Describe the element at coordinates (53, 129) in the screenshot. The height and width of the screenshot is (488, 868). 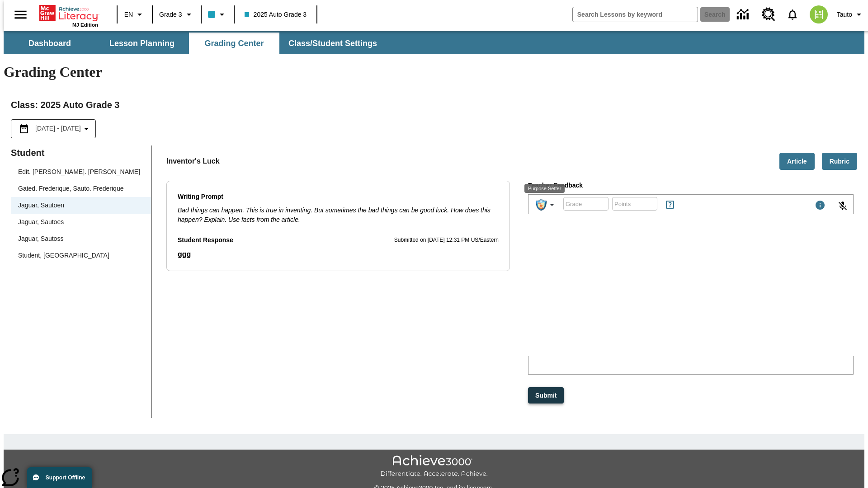
I see `button: Select the date range menu item` at that location.